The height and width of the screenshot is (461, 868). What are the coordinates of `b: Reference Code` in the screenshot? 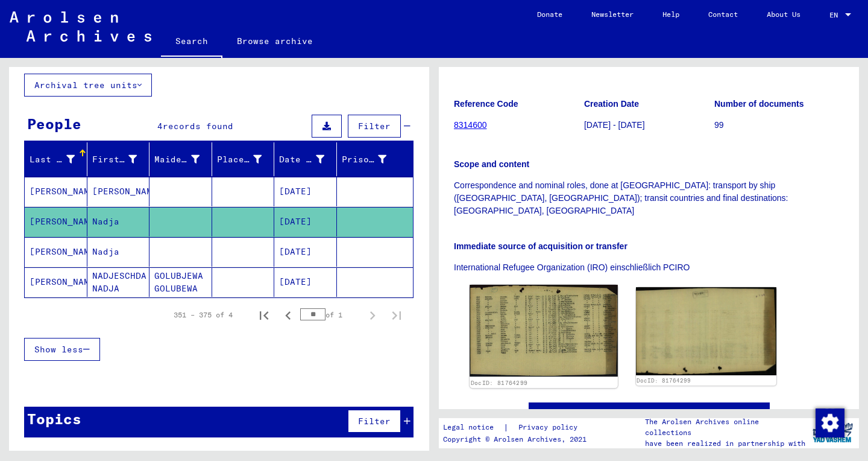 It's located at (486, 103).